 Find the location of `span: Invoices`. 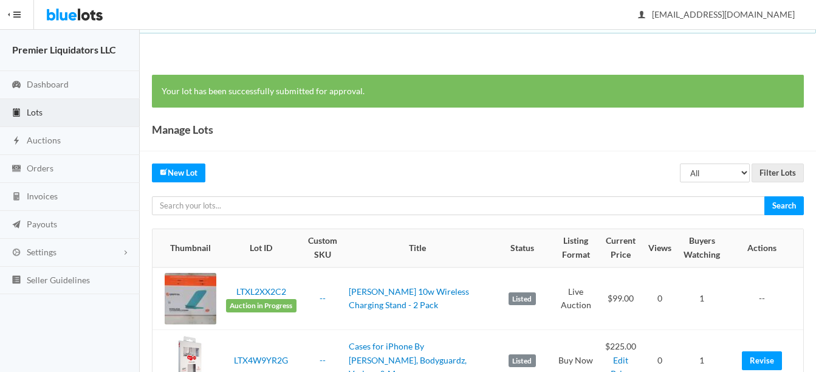

span: Invoices is located at coordinates (42, 196).